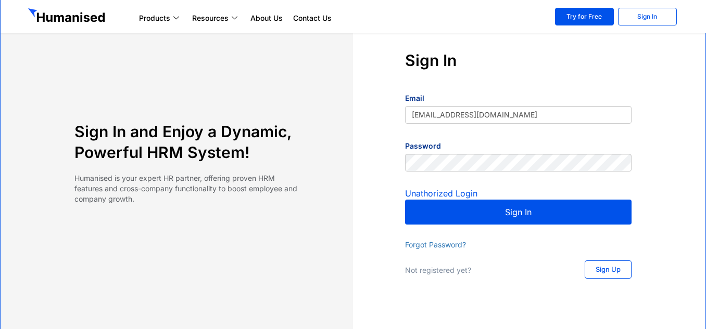 Image resolution: width=706 pixels, height=329 pixels. Describe the element at coordinates (518, 212) in the screenshot. I see `button: Sign In` at that location.